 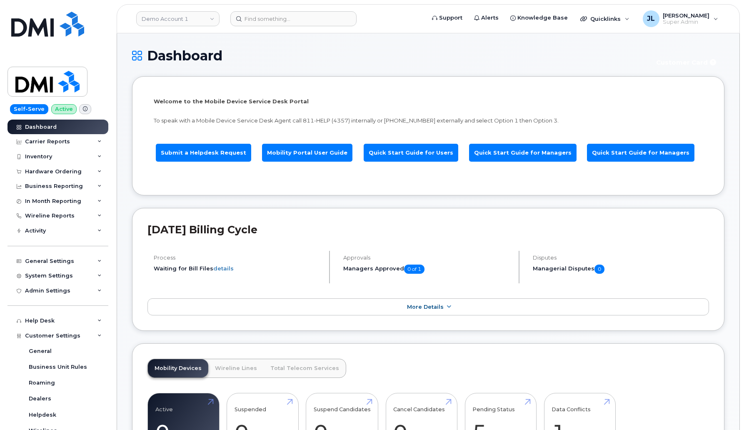 I want to click on h5: Managers Approved, so click(x=427, y=269).